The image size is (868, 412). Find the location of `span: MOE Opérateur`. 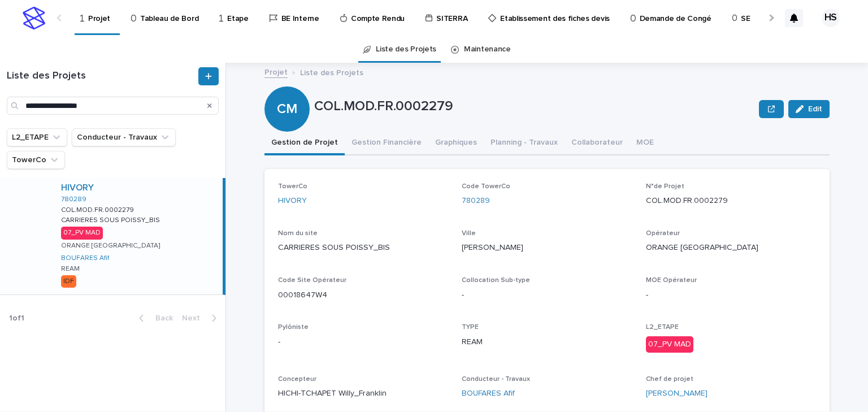

span: MOE Opérateur is located at coordinates (671, 280).